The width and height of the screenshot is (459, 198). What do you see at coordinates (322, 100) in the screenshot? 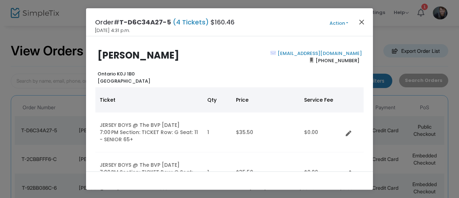
I see `th: Service Fee` at bounding box center [322, 100].